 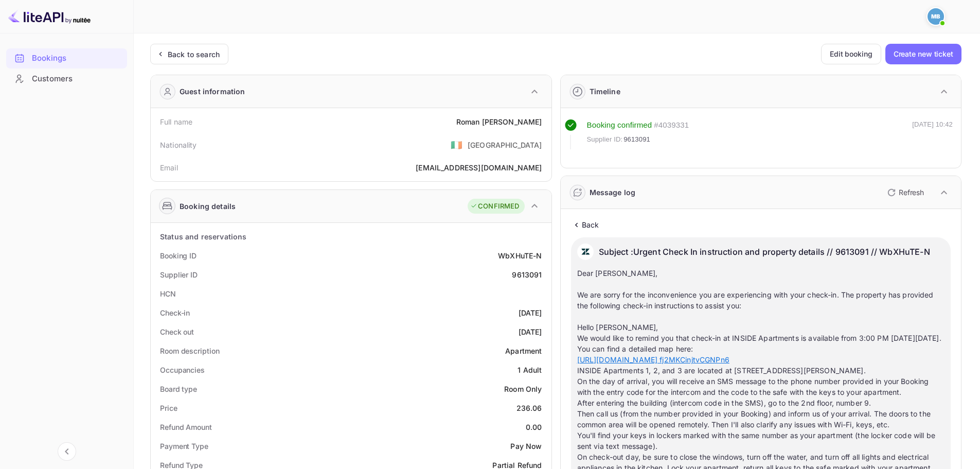 What do you see at coordinates (168, 293) in the screenshot?
I see `div: HCN` at bounding box center [168, 293].